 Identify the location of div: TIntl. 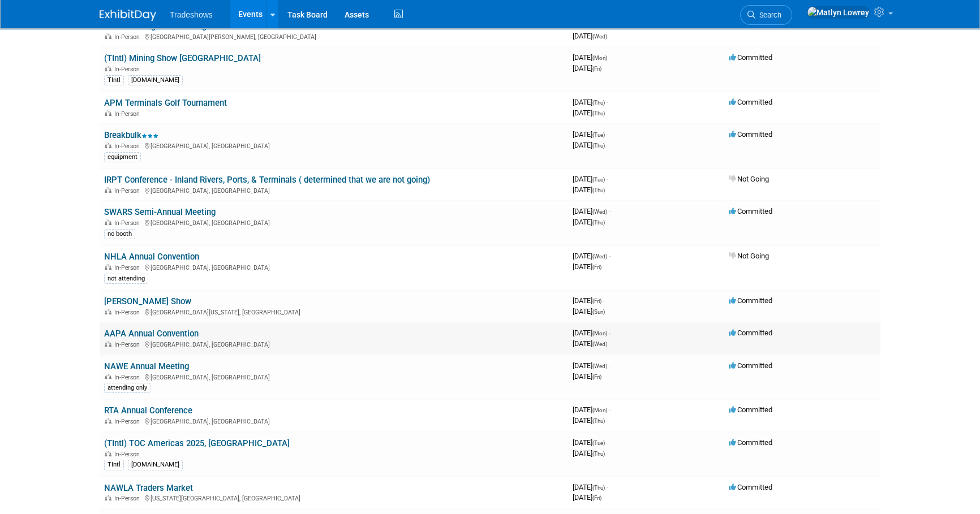
(114, 465).